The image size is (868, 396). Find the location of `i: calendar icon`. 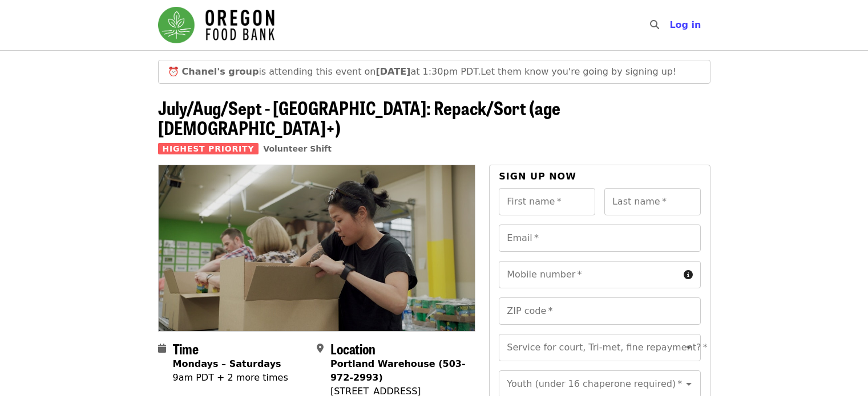

i: calendar icon is located at coordinates (162, 348).